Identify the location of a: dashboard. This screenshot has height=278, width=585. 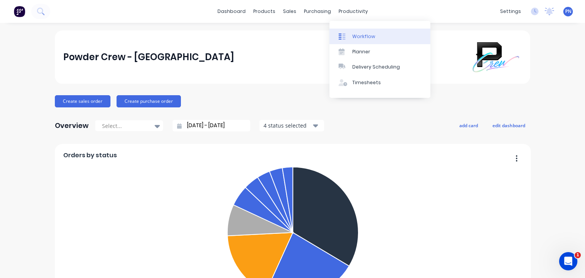
(231, 11).